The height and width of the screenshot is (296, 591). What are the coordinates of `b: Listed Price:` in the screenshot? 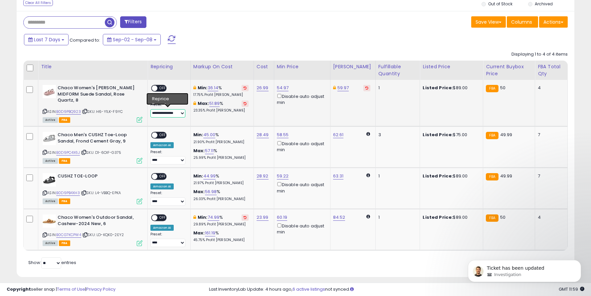 It's located at (437, 87).